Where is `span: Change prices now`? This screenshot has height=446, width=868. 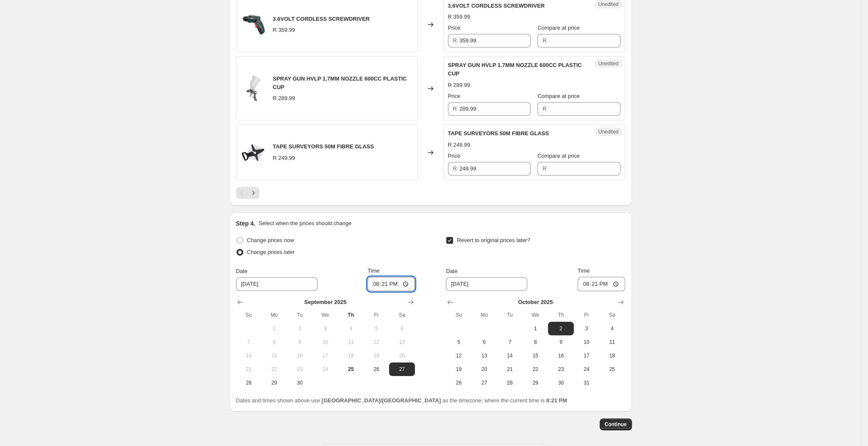
span: Change prices now is located at coordinates (271, 240).